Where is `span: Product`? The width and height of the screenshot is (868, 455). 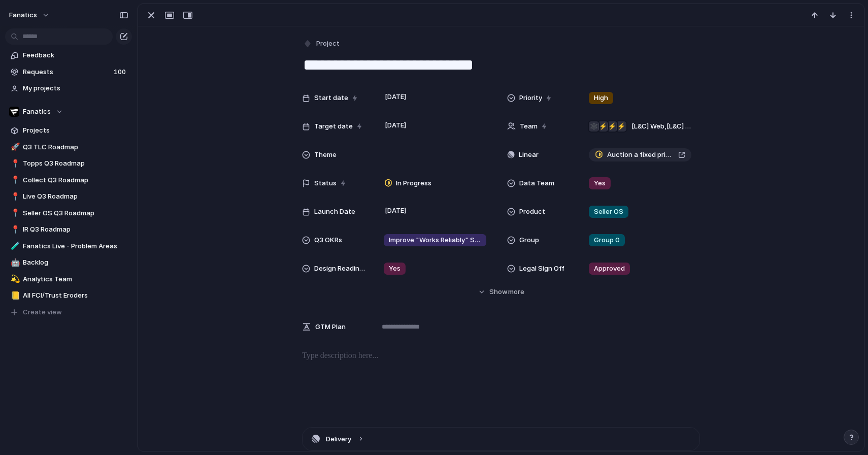
span: Product is located at coordinates (532, 211).